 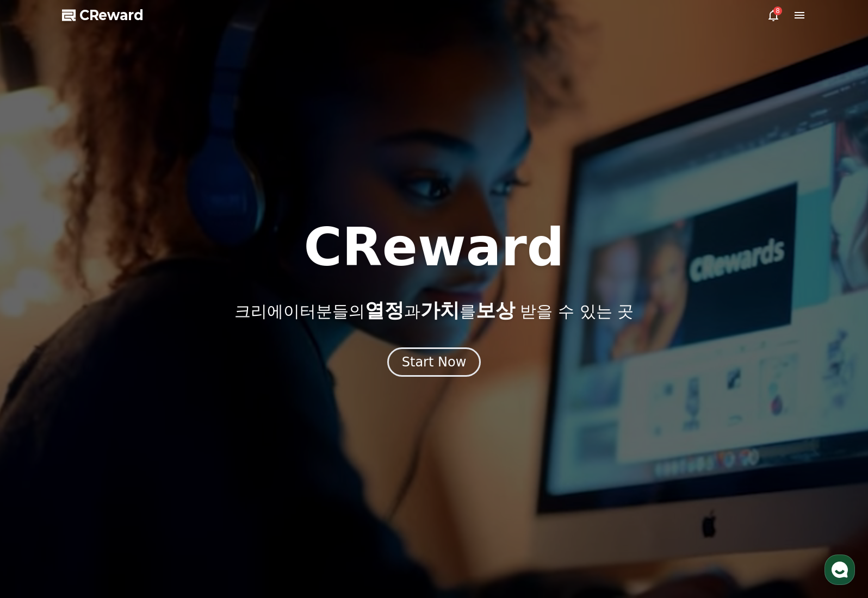 What do you see at coordinates (434, 362) in the screenshot?
I see `div: Start Now` at bounding box center [434, 362].